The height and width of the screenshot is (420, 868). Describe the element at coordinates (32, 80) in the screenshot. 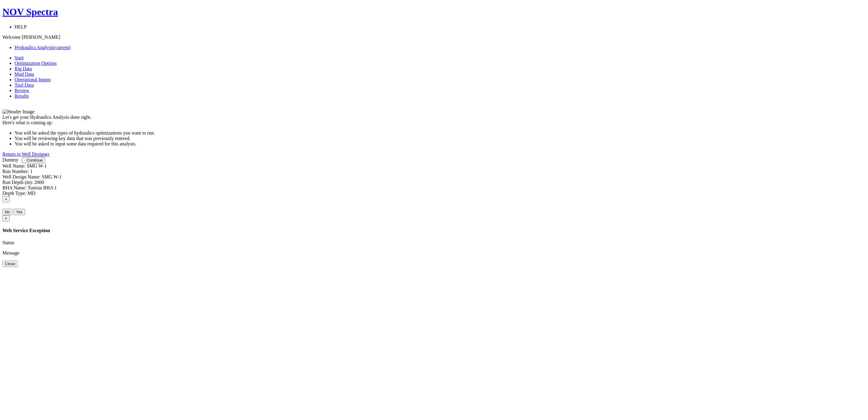

I see `a: Operational Inputs` at that location.